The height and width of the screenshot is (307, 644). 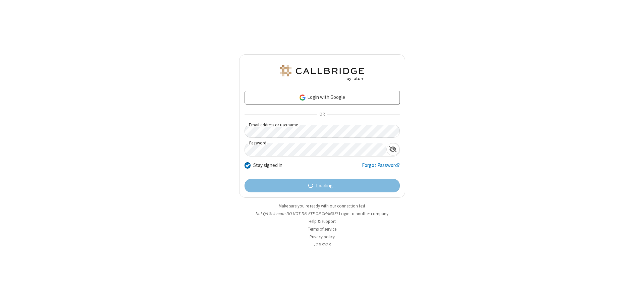 What do you see at coordinates (326, 186) in the screenshot?
I see `span: Loading...` at bounding box center [326, 186].